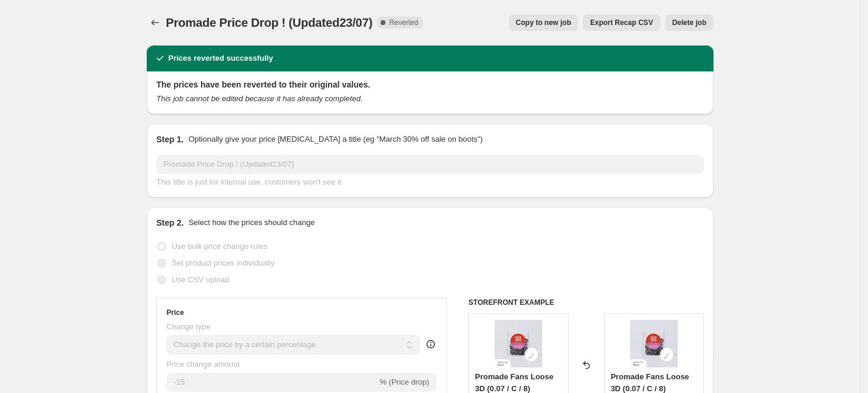  What do you see at coordinates (175, 313) in the screenshot?
I see `h3: Price` at bounding box center [175, 313].